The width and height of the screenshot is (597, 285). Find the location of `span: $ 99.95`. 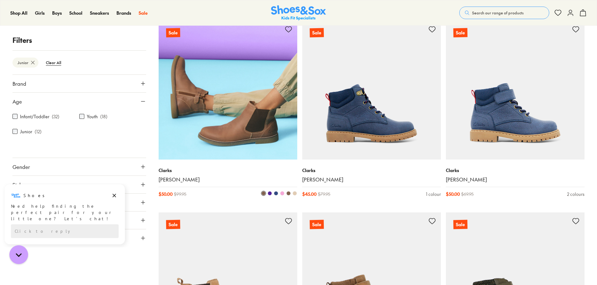

span: $ 99.95 is located at coordinates (180, 194).